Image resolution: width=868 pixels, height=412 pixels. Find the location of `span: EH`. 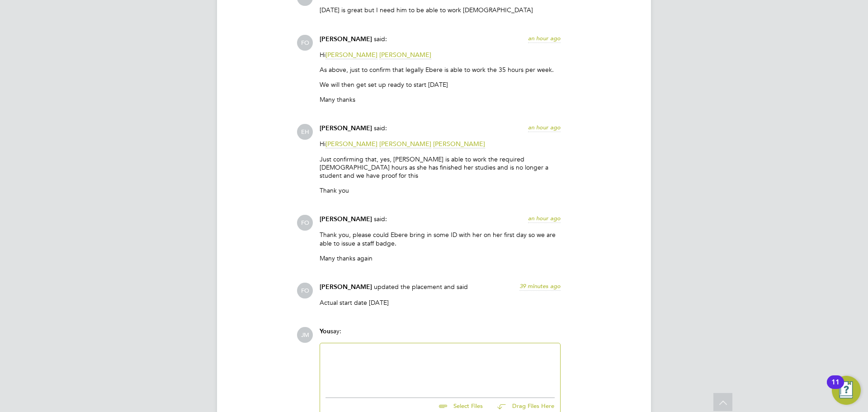

span: EH is located at coordinates (305, 131).